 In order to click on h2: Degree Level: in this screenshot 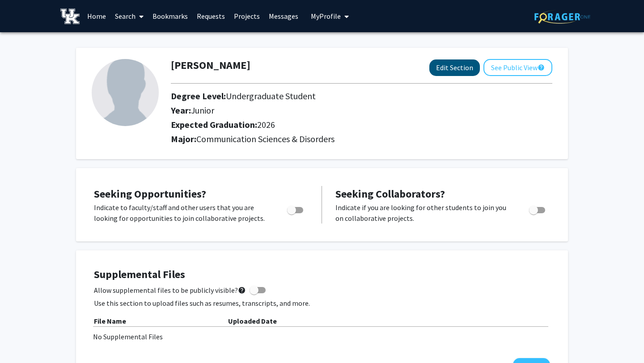, I will do `click(331, 96)`.